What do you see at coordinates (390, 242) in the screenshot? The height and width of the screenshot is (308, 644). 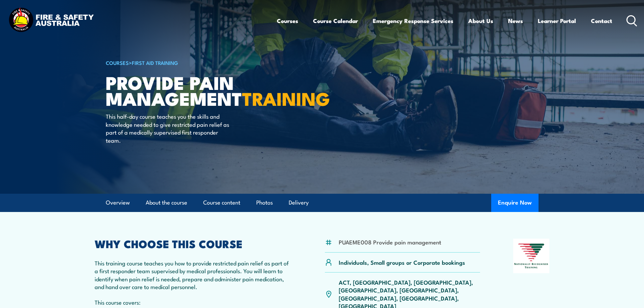 I see `li: PUAEME008 Provide pain management` at bounding box center [390, 242].